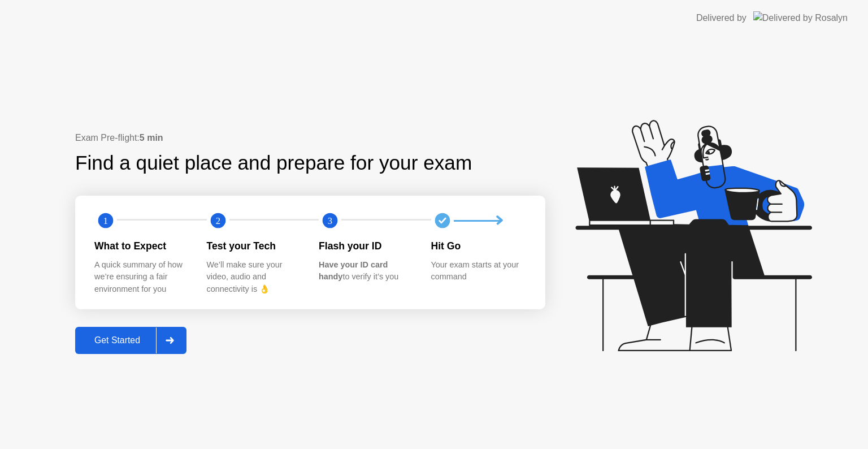 This screenshot has width=868, height=449. I want to click on div: Flash your ID, so click(366, 246).